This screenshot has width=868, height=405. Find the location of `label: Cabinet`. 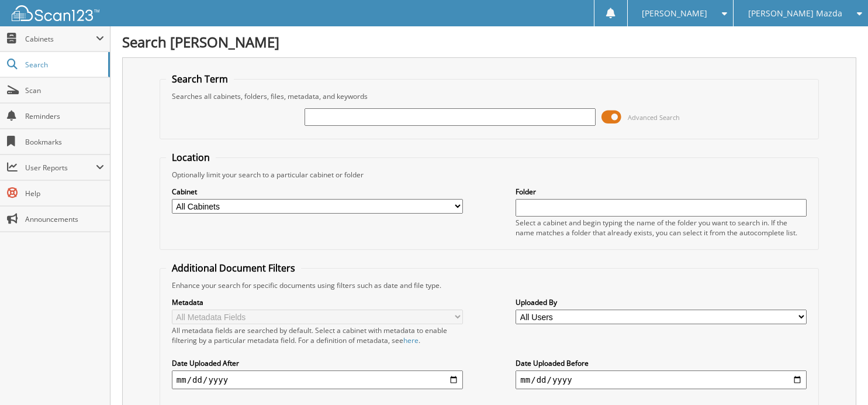

label: Cabinet is located at coordinates (317, 191).